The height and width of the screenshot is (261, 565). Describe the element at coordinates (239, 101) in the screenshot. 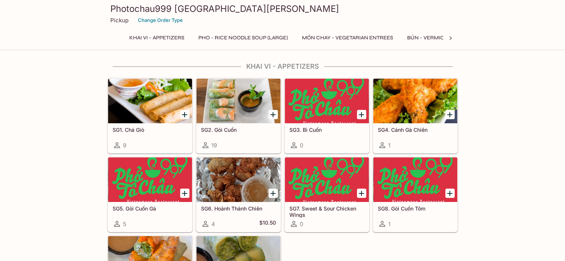

I see `div: SG2. Gỏi Cuốn` at that location.